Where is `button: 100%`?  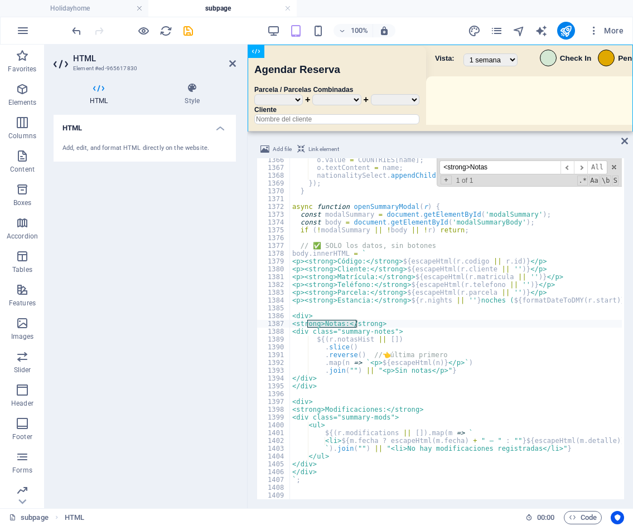 button: 100% is located at coordinates (353, 31).